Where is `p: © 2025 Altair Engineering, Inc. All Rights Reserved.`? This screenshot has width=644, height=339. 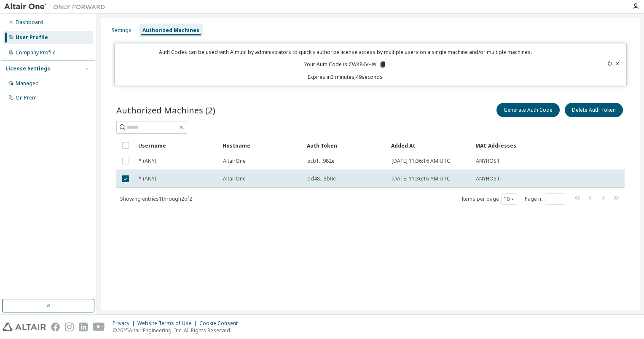
p: © 2025 Altair Engineering, Inc. All Rights Reserved. is located at coordinates (177, 330).